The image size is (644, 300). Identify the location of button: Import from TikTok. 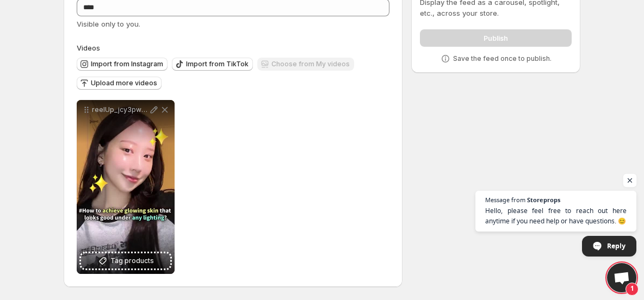
(212, 64).